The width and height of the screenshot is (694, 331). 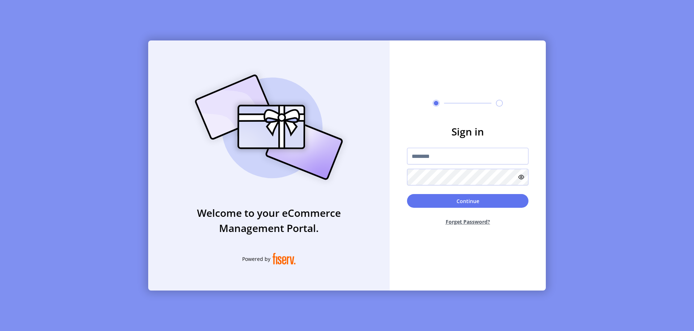 I want to click on button: Forget Password?, so click(x=468, y=222).